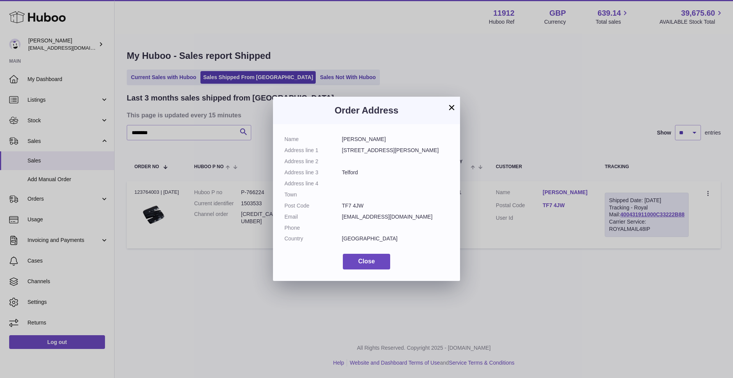  Describe the element at coordinates (313, 172) in the screenshot. I see `dt: Address line 3` at that location.